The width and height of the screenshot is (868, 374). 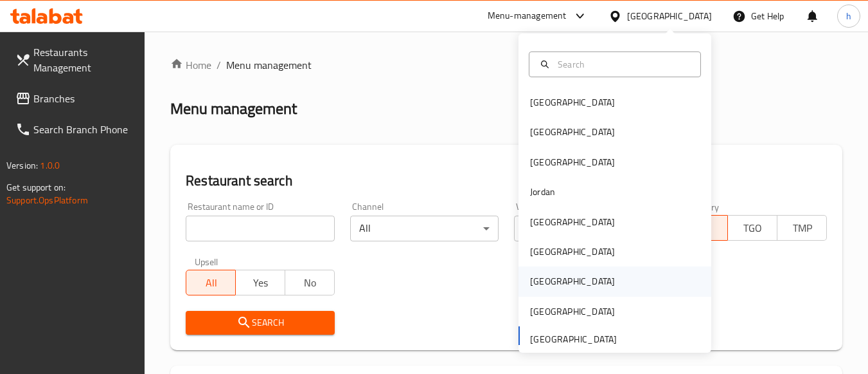 What do you see at coordinates (310, 283) in the screenshot?
I see `span: No` at bounding box center [310, 283].